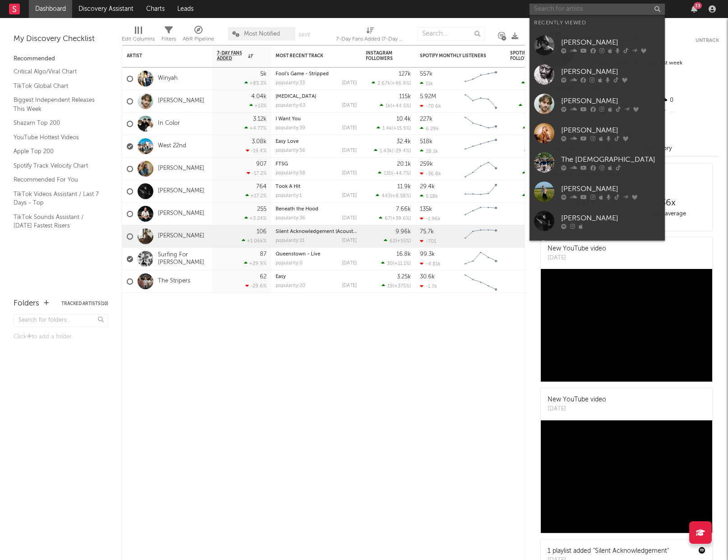 Image resolution: width=728 pixels, height=560 pixels. Describe the element at coordinates (262, 209) in the screenshot. I see `div: 255` at that location.